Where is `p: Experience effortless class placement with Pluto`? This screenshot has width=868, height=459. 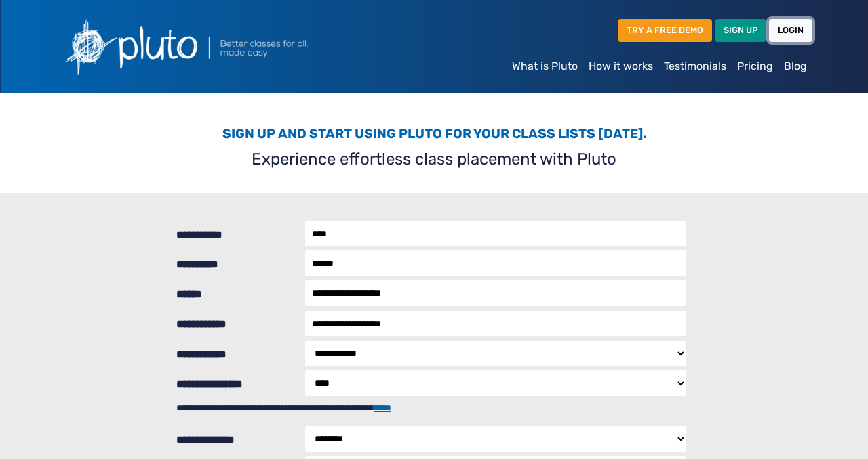 p: Experience effortless class placement with Pluto is located at coordinates (434, 159).